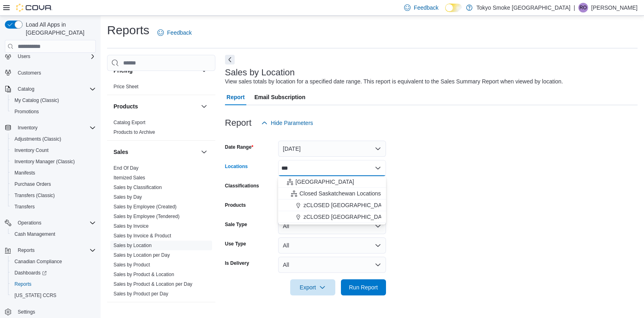 The image size is (644, 318). I want to click on span: Sales by Employee (Tendered), so click(147, 217).